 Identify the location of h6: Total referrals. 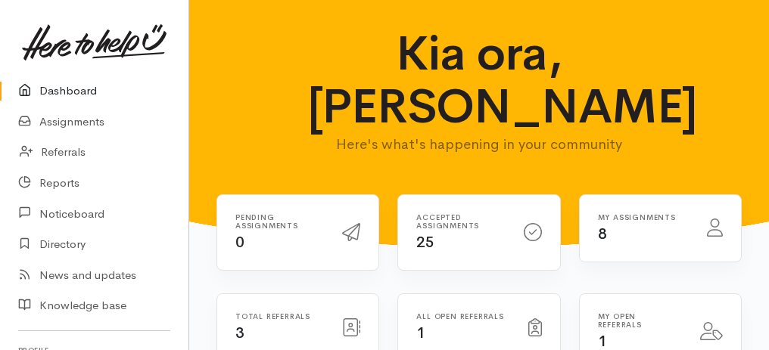
(279, 316).